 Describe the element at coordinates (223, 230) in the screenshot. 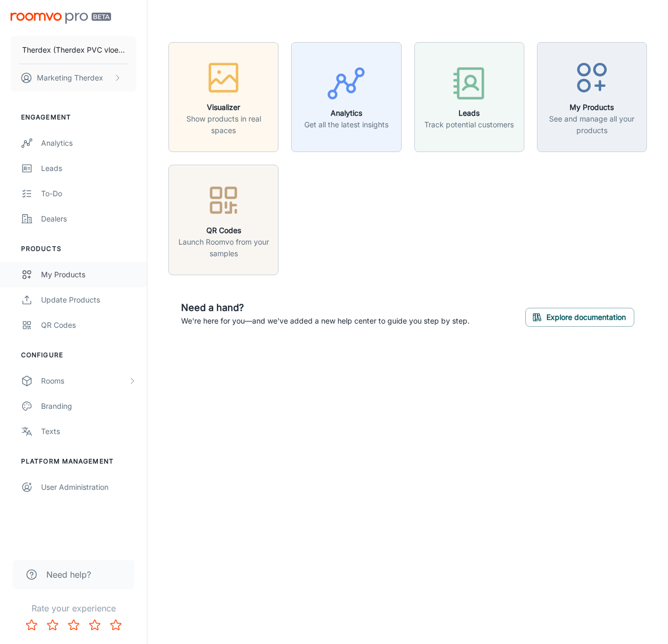

I see `h6: QR Codes` at that location.